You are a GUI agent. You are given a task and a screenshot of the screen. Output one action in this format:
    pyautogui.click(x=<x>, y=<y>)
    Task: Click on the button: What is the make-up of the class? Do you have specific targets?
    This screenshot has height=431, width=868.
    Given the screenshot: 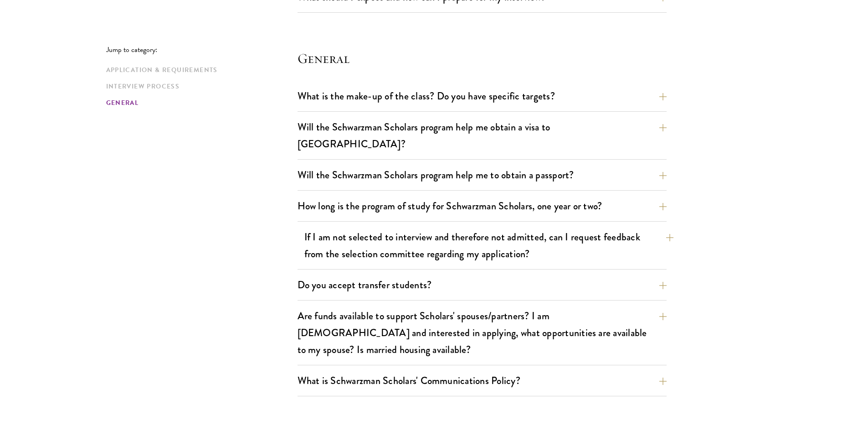 What is the action you would take?
    pyautogui.click(x=482, y=96)
    